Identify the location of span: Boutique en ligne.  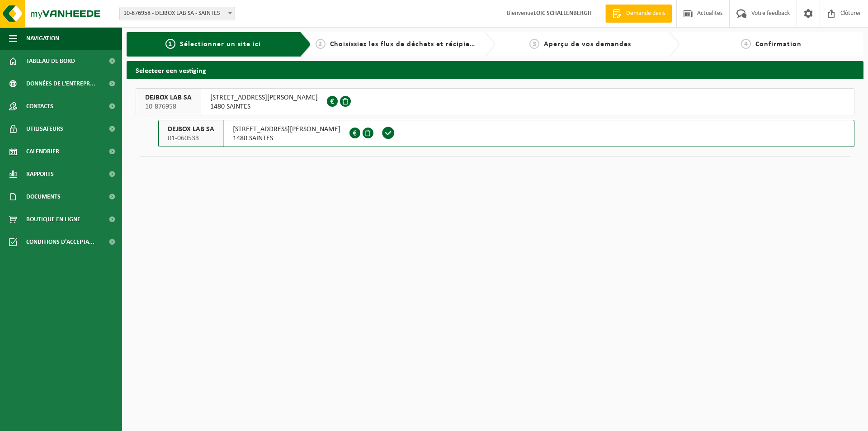
(53, 219).